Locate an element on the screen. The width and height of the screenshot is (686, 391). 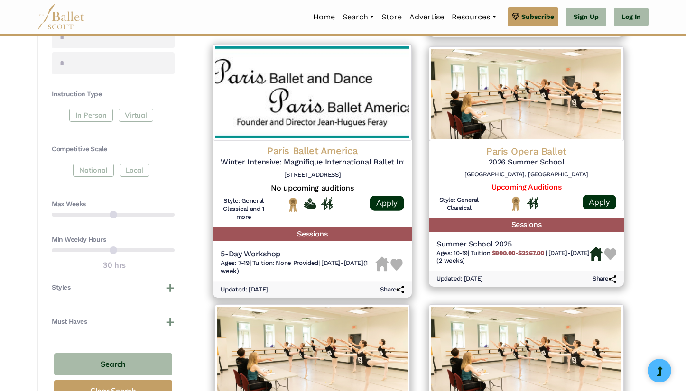
img: Housing Unavailable is located at coordinates (382, 264).